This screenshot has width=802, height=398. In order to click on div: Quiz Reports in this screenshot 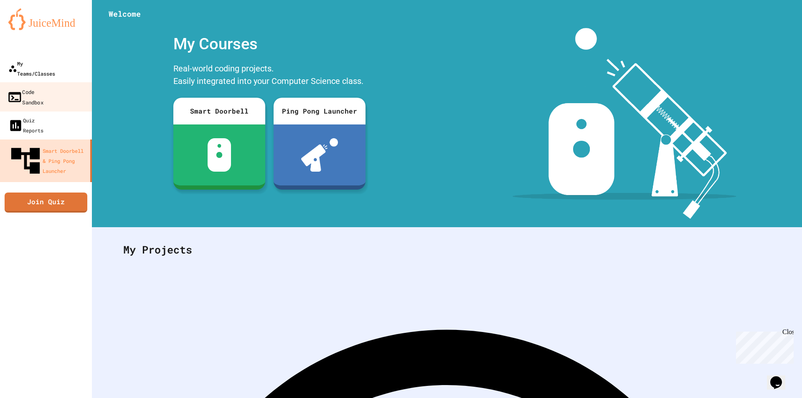, I will do `click(26, 125)`.